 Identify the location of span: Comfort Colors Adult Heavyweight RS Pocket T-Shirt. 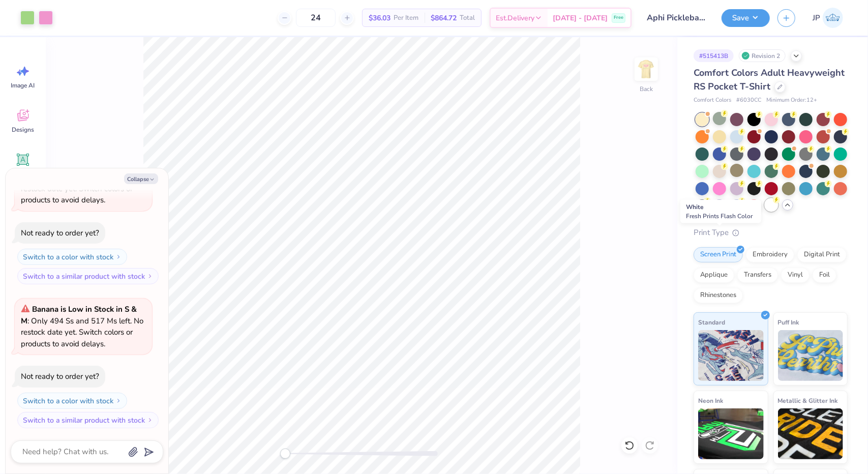
(769, 79).